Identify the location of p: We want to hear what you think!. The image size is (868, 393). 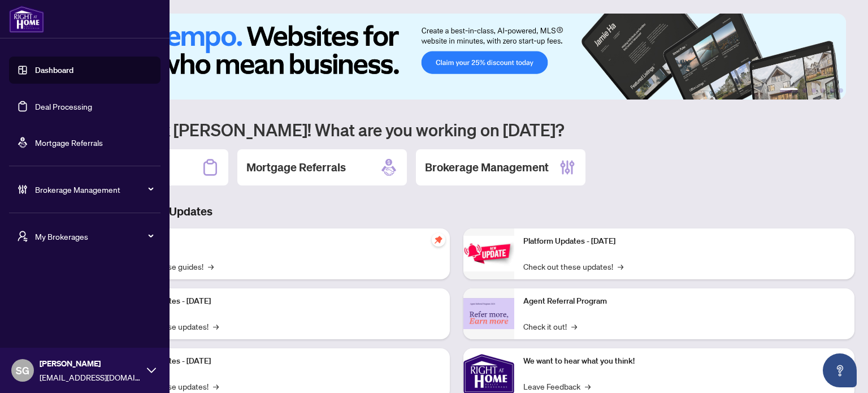
(684, 361).